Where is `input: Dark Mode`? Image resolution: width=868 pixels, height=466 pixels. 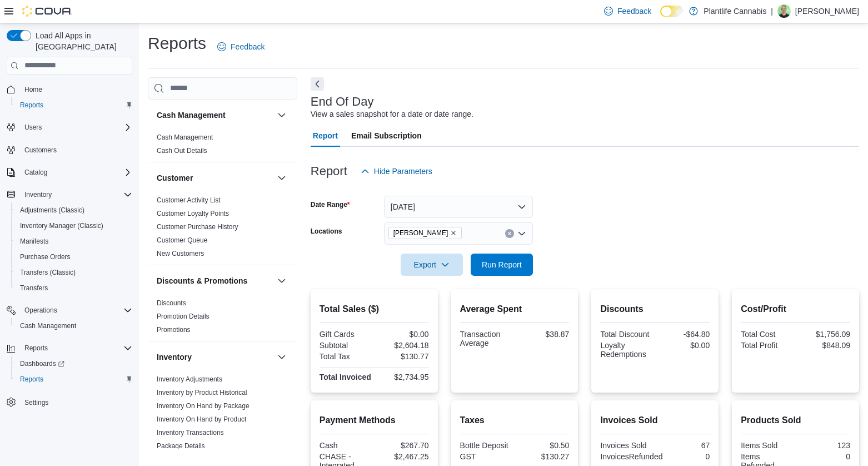
input: Dark Mode is located at coordinates (672, 11).